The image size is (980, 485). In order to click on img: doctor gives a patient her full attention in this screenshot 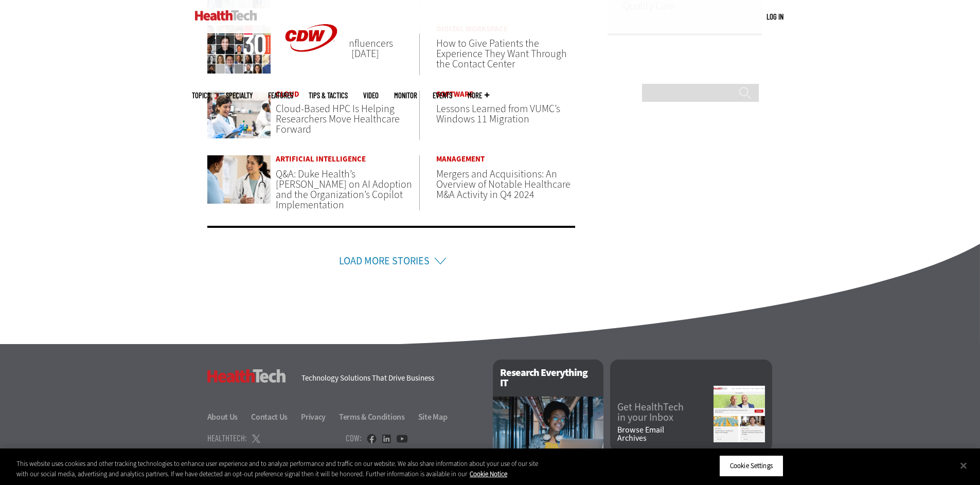, I will do `click(239, 180)`.